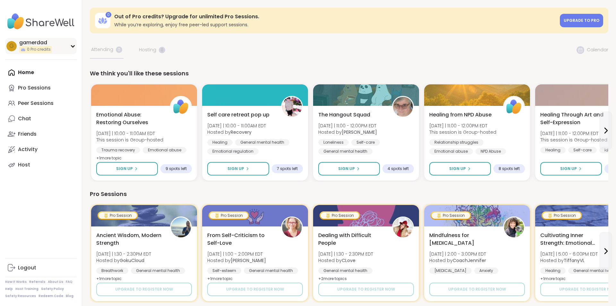 The height and width of the screenshot is (306, 616). I want to click on a: Logout, so click(41, 268).